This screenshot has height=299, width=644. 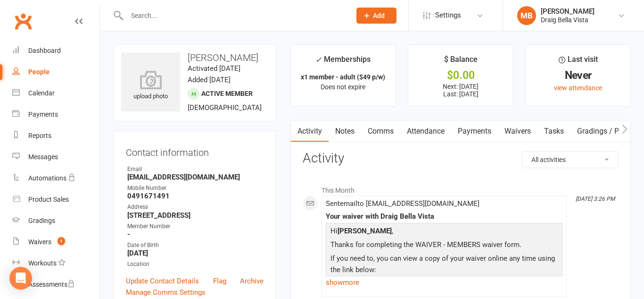 I want to click on a: Workouts, so click(x=56, y=263).